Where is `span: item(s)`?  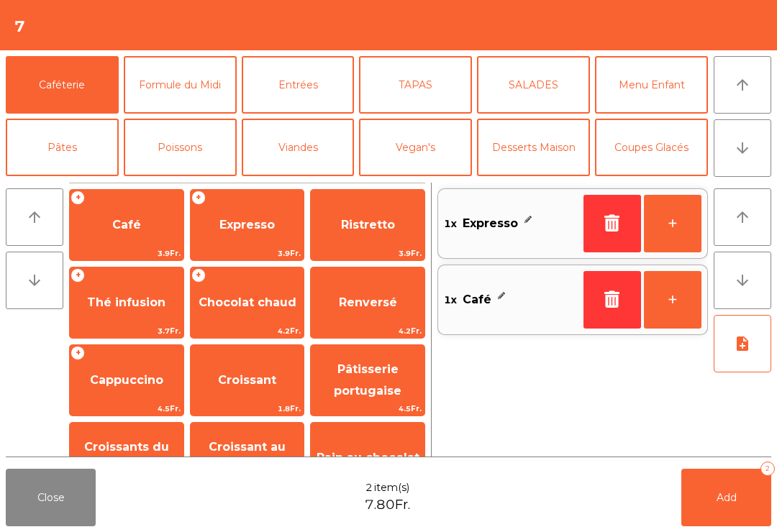 span: item(s) is located at coordinates (392, 488).